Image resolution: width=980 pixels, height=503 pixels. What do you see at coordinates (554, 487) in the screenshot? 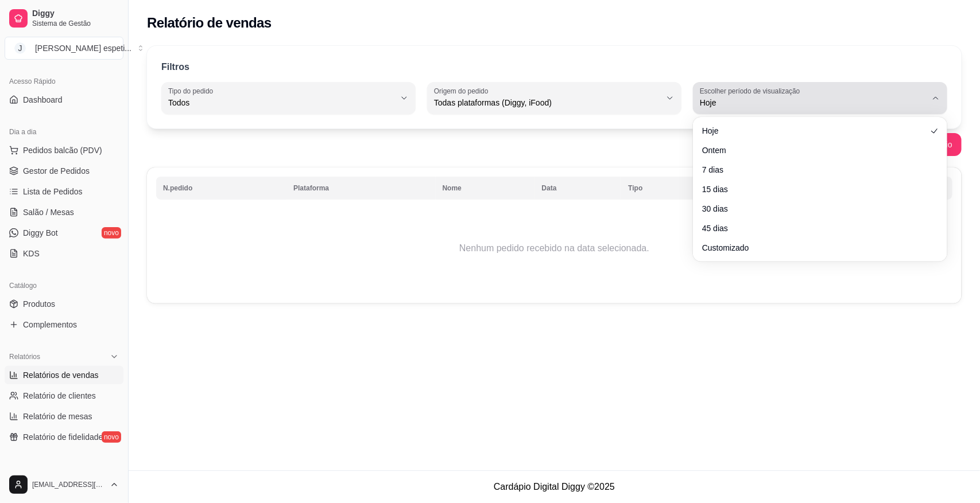
I see `footer: Cardápio Digital Diggy © 2025` at bounding box center [554, 487].